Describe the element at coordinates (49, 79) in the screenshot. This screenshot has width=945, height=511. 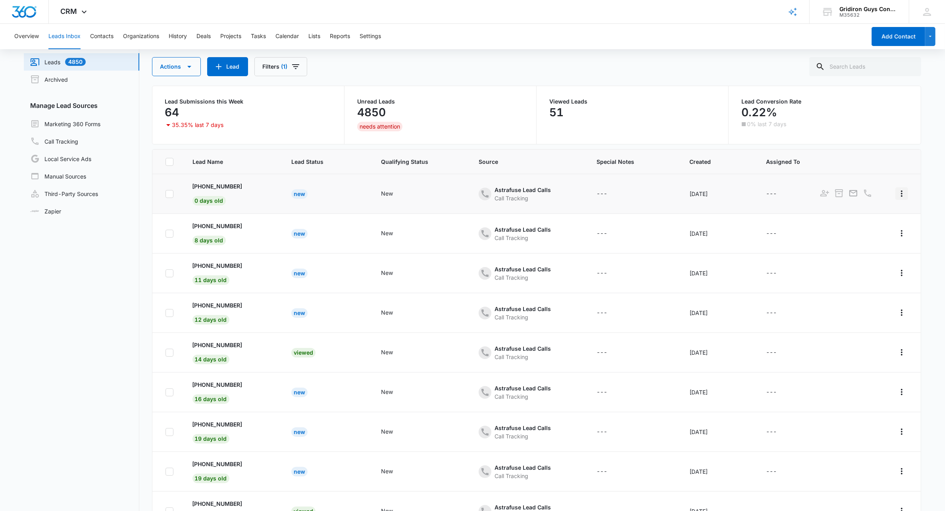
I see `a: Archived` at that location.